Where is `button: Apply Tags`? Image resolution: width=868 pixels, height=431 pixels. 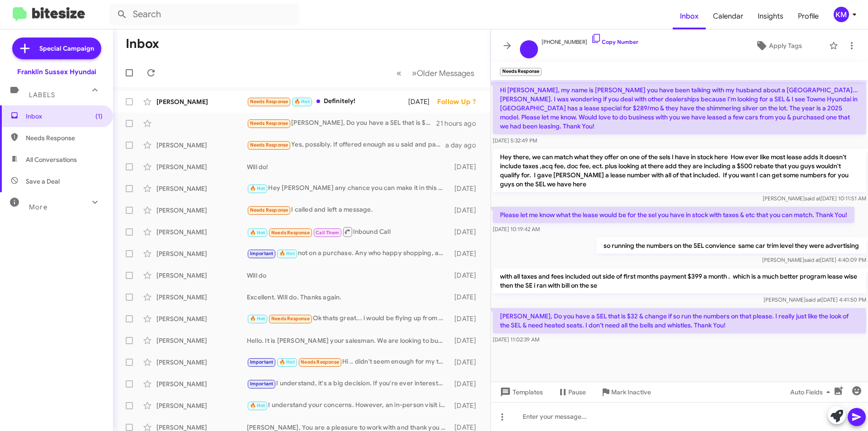
button: Apply Tags is located at coordinates (779, 46).